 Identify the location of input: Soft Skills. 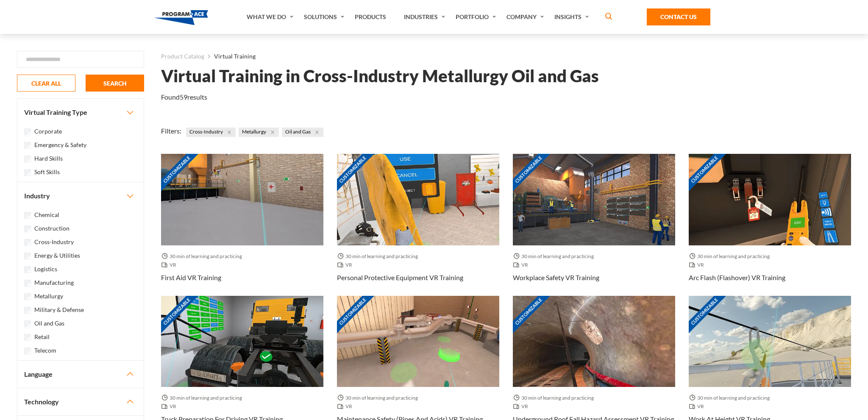
(28, 172).